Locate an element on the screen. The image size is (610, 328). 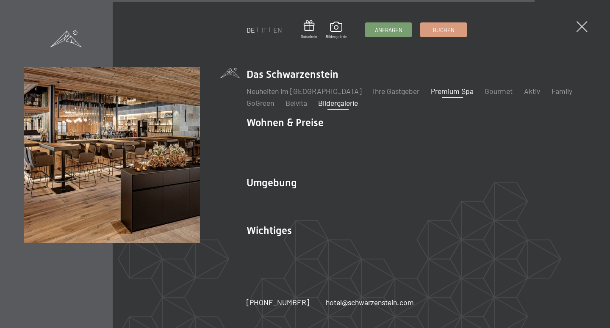
a: EN is located at coordinates (277, 30).